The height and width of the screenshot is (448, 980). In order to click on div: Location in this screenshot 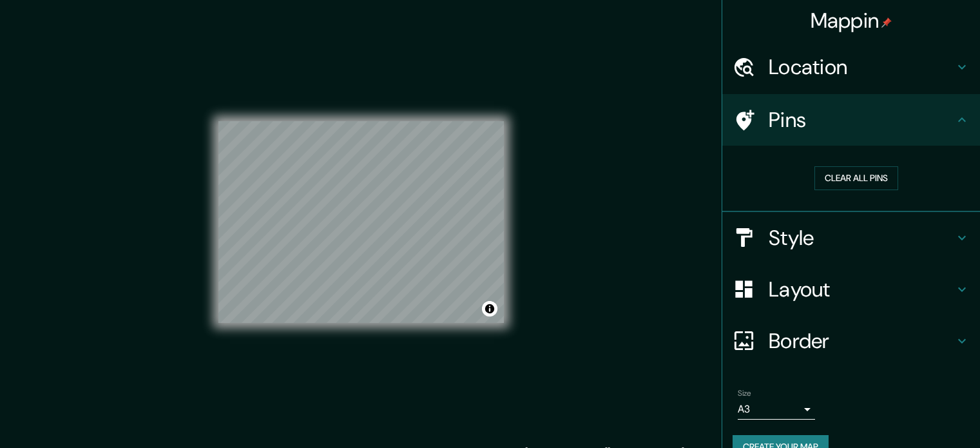, I will do `click(851, 67)`.